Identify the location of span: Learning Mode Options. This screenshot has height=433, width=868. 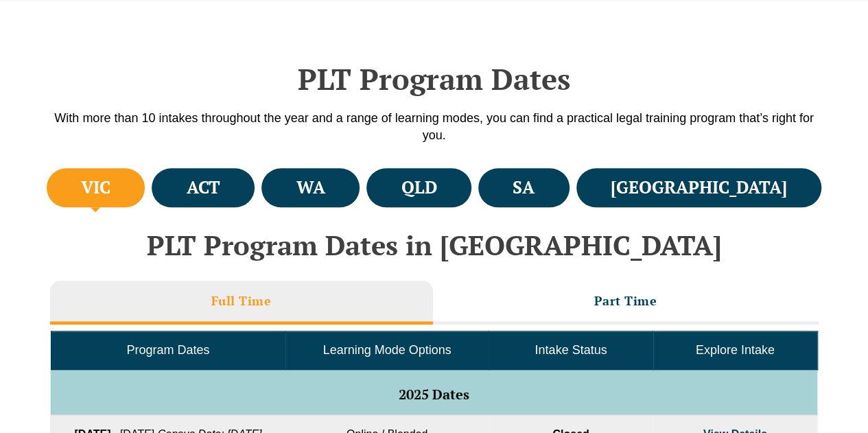
(387, 350).